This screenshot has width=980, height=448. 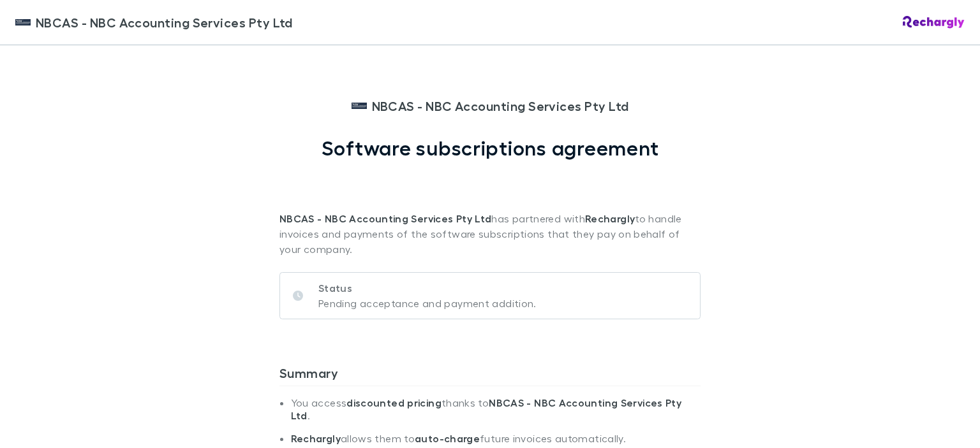 I want to click on li: You access thanks to ., so click(x=496, y=414).